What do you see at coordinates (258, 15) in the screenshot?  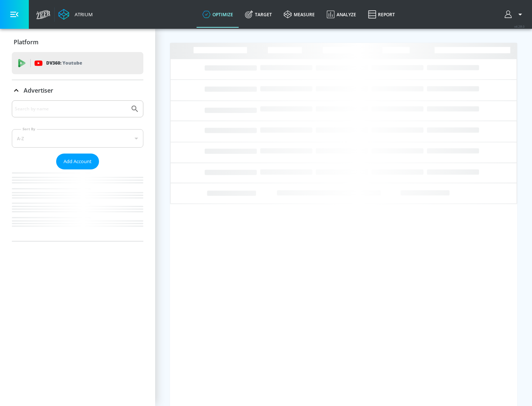 I see `a: Target` at bounding box center [258, 15].